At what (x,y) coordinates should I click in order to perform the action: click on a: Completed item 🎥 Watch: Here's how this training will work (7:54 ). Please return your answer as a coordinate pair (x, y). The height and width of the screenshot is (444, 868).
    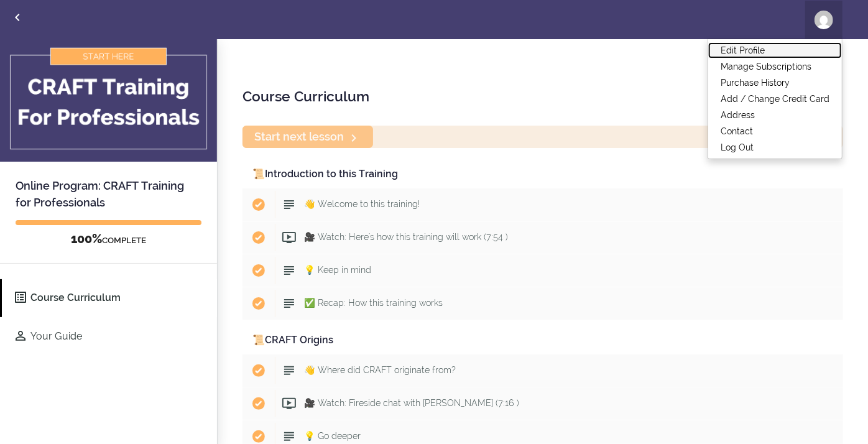
    Looking at the image, I should click on (543, 238).